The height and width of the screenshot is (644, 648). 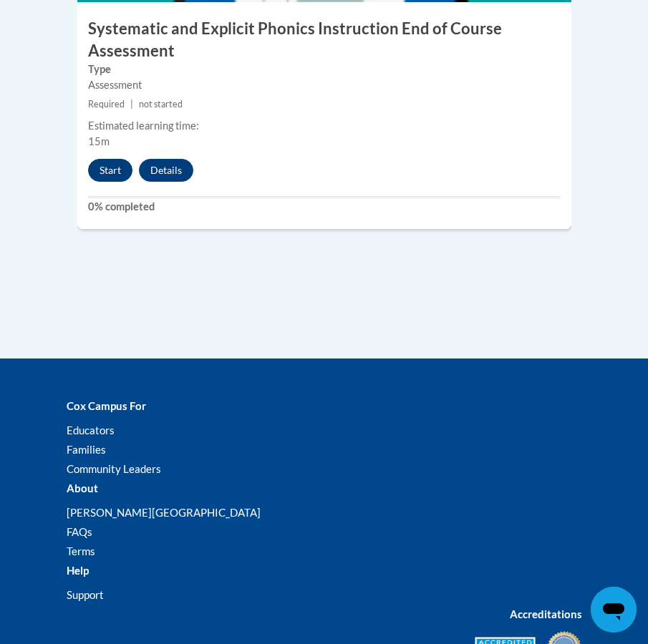 I want to click on b: Help, so click(x=77, y=571).